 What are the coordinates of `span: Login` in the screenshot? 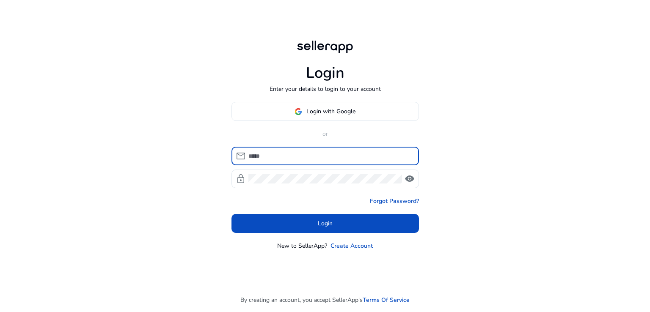 It's located at (325, 223).